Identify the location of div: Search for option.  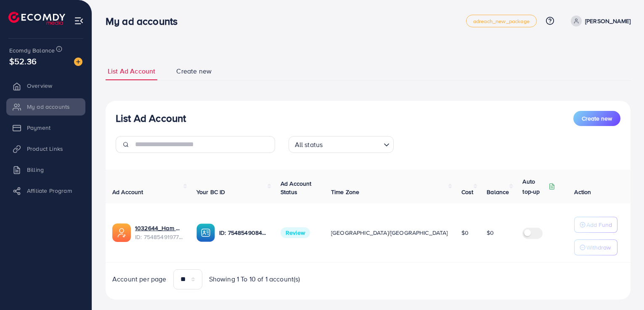
(341, 145).